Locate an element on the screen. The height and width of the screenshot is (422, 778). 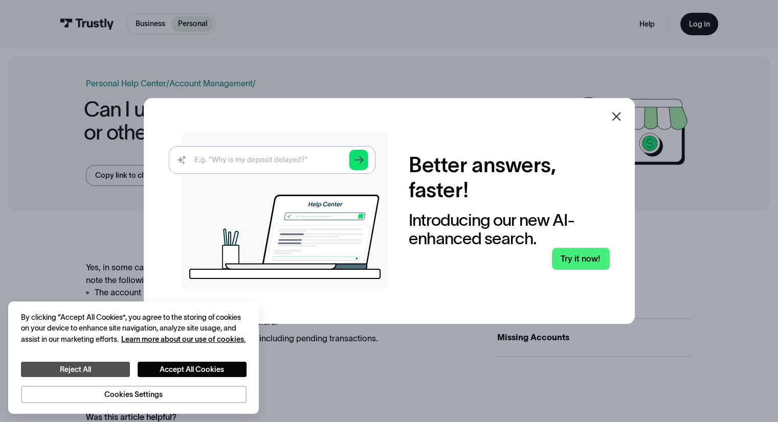
div: By clicking “Accept All Cookies”, you agree to the storing of cookies on your device to enhance s... is located at coordinates (133, 329).